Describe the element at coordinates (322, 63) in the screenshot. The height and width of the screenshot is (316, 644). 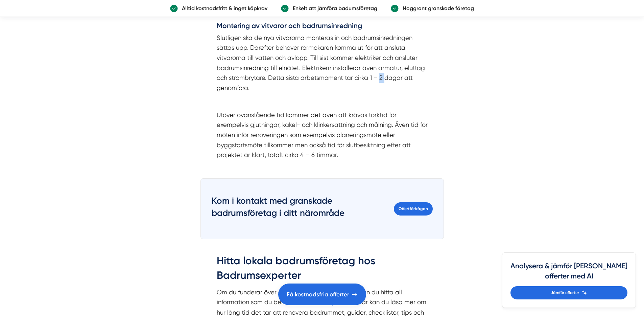
I see `p: Slutligen ska de nya vitvarorna monteras in och badrumsinredningen sättas upp. Därefter behöver r...` at that location.